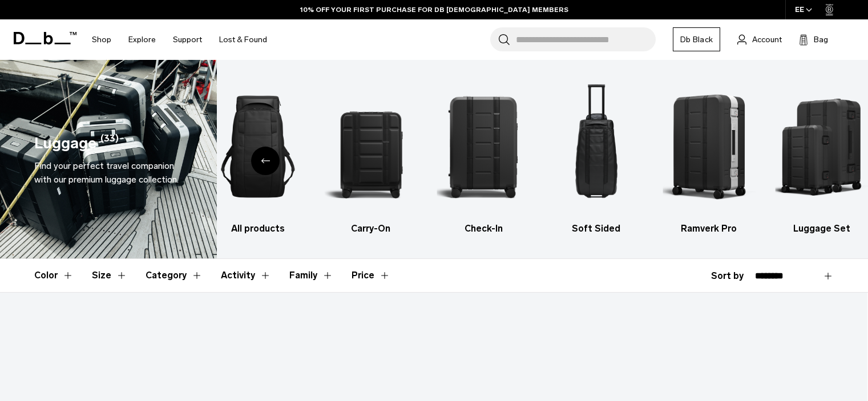  Describe the element at coordinates (370, 228) in the screenshot. I see `h3: Carry-On` at that location.